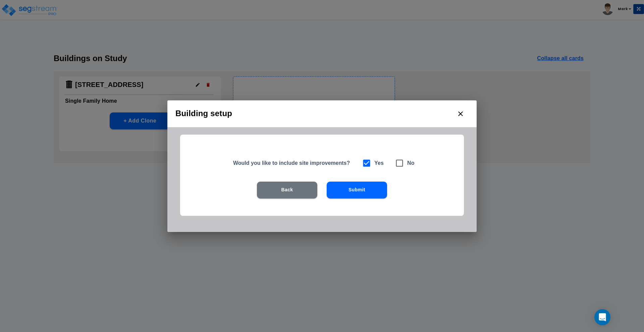 This screenshot has width=644, height=332. I want to click on h6: No, so click(411, 163).